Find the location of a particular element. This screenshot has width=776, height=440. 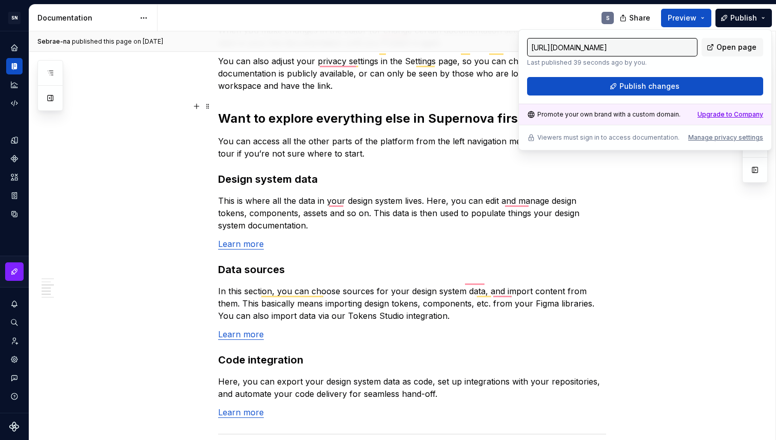

div: S is located at coordinates (607, 18).